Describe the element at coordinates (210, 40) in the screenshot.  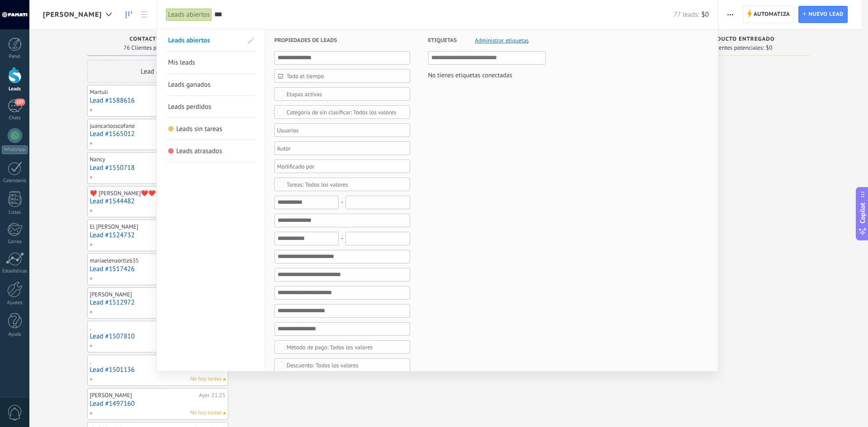
I see `li: Leads abiertos` at that location.